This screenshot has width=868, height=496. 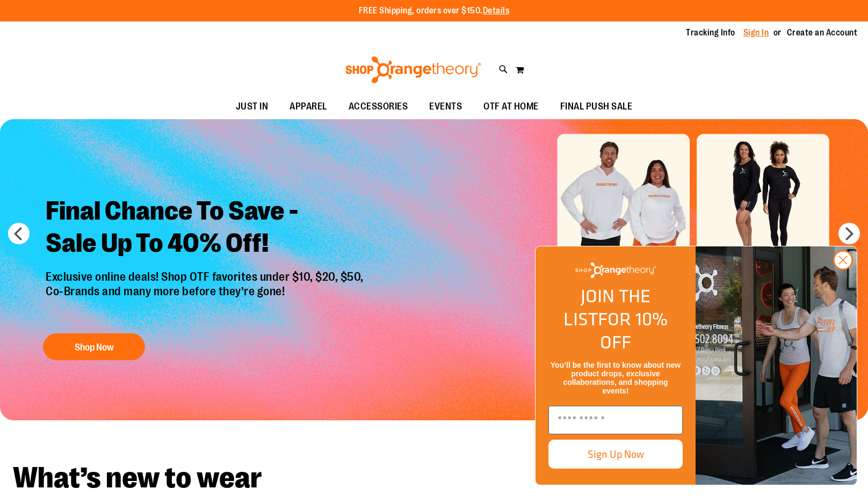 I want to click on button: Sign Up Now, so click(x=615, y=454).